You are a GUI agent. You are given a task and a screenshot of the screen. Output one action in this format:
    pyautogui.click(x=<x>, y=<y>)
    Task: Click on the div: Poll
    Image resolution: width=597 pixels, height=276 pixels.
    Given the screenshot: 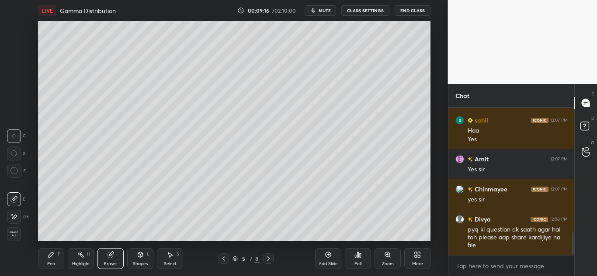 What is the action you would take?
    pyautogui.click(x=358, y=264)
    